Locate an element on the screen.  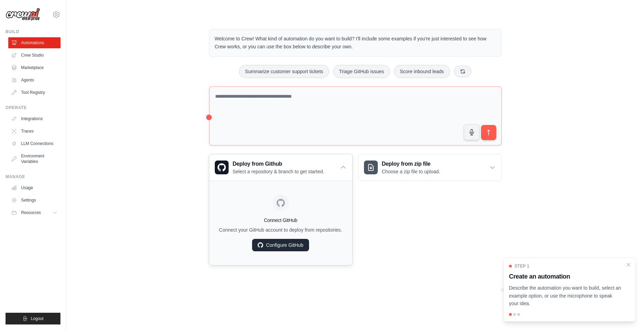
a: Automations is located at coordinates (34, 43).